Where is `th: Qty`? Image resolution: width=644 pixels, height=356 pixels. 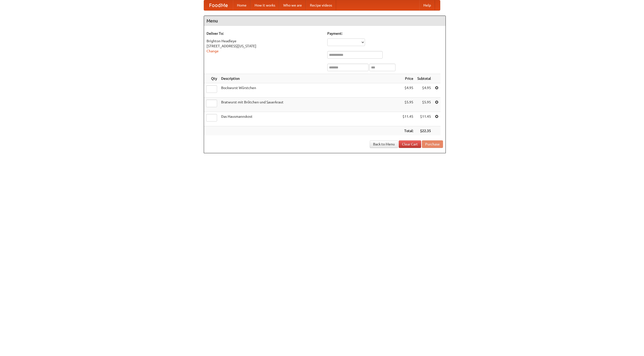
th: Qty is located at coordinates (212, 79).